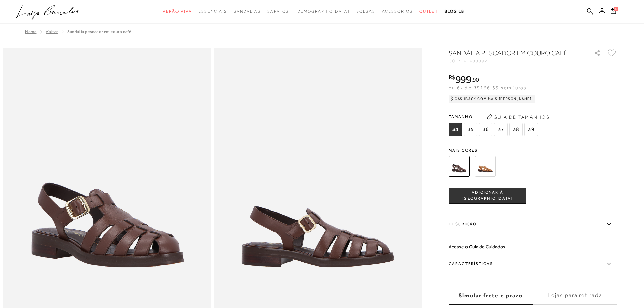 The width and height of the screenshot is (644, 308). What do you see at coordinates (533, 224) in the screenshot?
I see `label: Descrição` at bounding box center [533, 224].